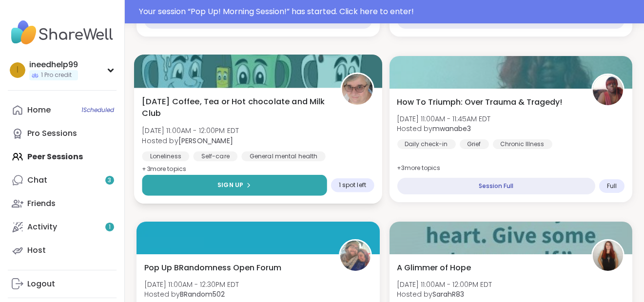 The height and width of the screenshot is (302, 644). What do you see at coordinates (356, 256) in the screenshot?
I see `img: BRandom502` at bounding box center [356, 256].